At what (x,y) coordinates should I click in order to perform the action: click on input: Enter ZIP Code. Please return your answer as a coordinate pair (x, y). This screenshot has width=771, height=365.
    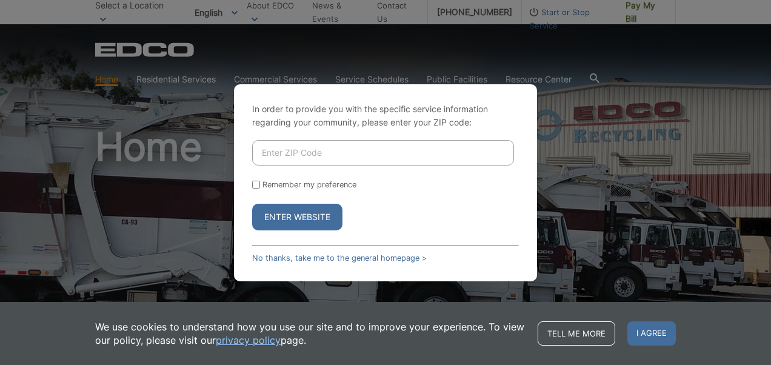
    Looking at the image, I should click on (383, 153).